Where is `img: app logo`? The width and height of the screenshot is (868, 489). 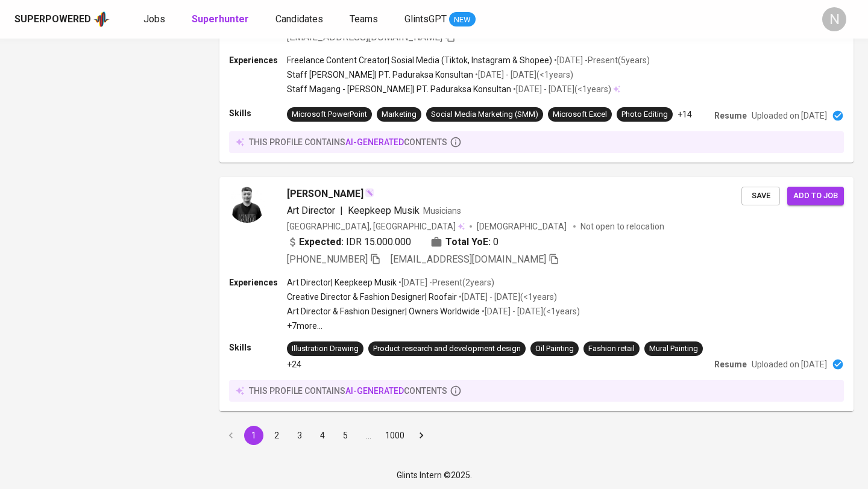
img: app logo is located at coordinates (101, 19).